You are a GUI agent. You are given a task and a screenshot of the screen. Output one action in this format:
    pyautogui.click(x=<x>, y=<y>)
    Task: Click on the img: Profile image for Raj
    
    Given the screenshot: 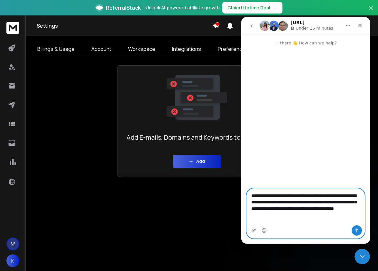 What is the action you would take?
    pyautogui.click(x=41, y=9)
    